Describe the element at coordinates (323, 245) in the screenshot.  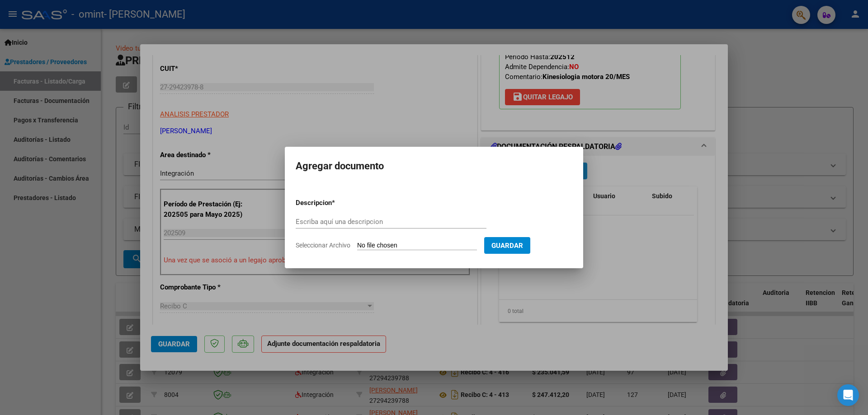
I see `span: Seleccionar Archivo` at that location.